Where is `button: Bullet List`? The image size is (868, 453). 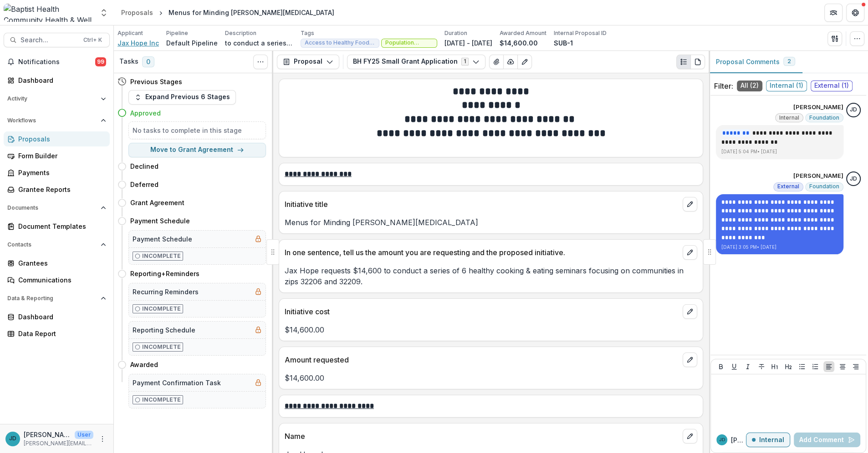 button: Bullet List is located at coordinates (802, 367).